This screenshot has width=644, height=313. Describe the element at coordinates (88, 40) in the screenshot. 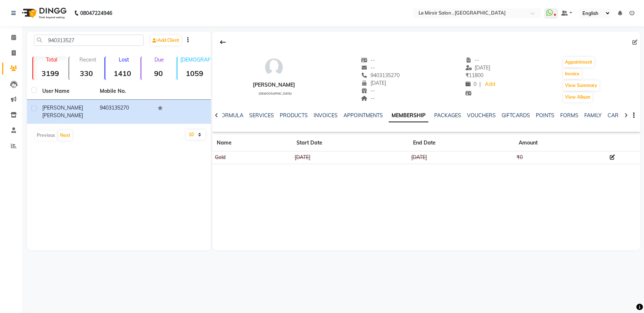

I see `input: Search by Name/Mobile/Email/Code` at that location.